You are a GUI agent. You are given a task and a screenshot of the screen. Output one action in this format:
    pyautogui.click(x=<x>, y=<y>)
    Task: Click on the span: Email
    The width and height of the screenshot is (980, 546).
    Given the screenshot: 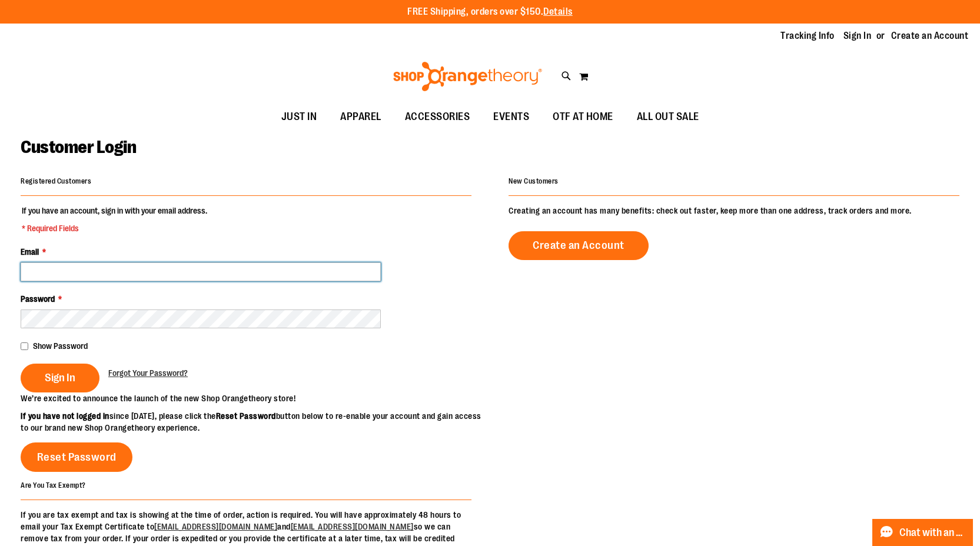 What is the action you would take?
    pyautogui.click(x=30, y=252)
    